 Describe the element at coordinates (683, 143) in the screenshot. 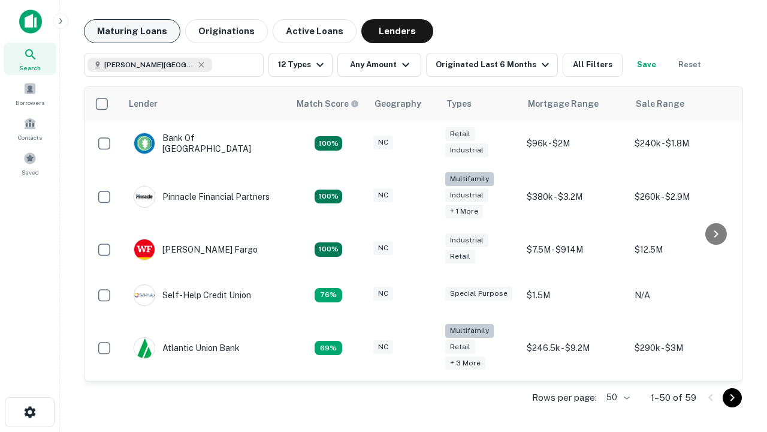

I see `td: $240k - $1.8M` at that location.